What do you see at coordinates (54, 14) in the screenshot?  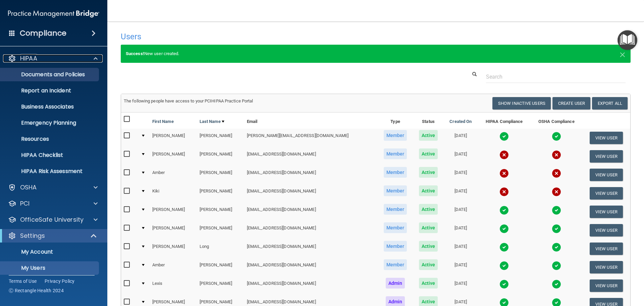 I see `img: PMB logo` at bounding box center [54, 14].